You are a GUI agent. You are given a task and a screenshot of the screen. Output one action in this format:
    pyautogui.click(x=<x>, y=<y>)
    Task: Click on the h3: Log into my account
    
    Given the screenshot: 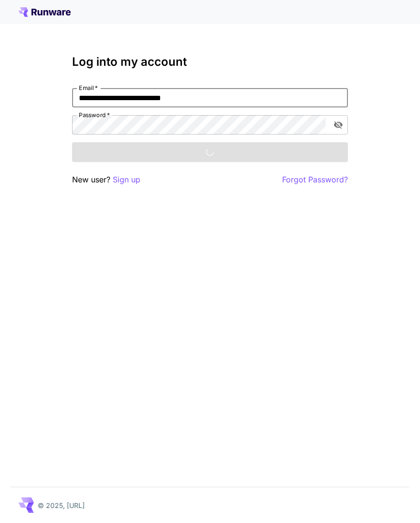 What is the action you would take?
    pyautogui.click(x=210, y=62)
    